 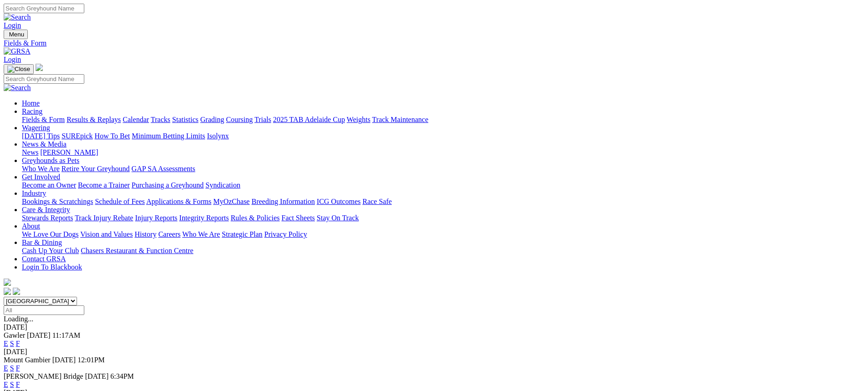 What do you see at coordinates (8, 291) in the screenshot?
I see `img: facebook.svg` at bounding box center [8, 291].